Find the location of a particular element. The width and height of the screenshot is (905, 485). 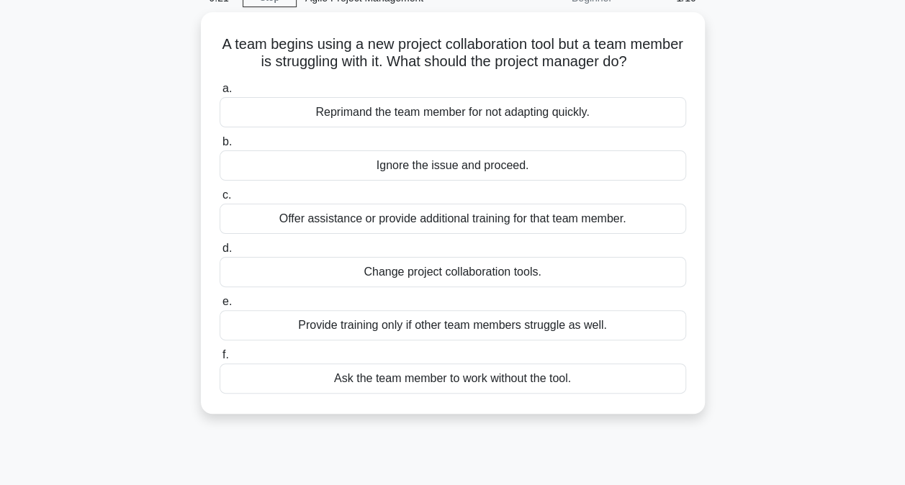

span: d. is located at coordinates (227, 248).